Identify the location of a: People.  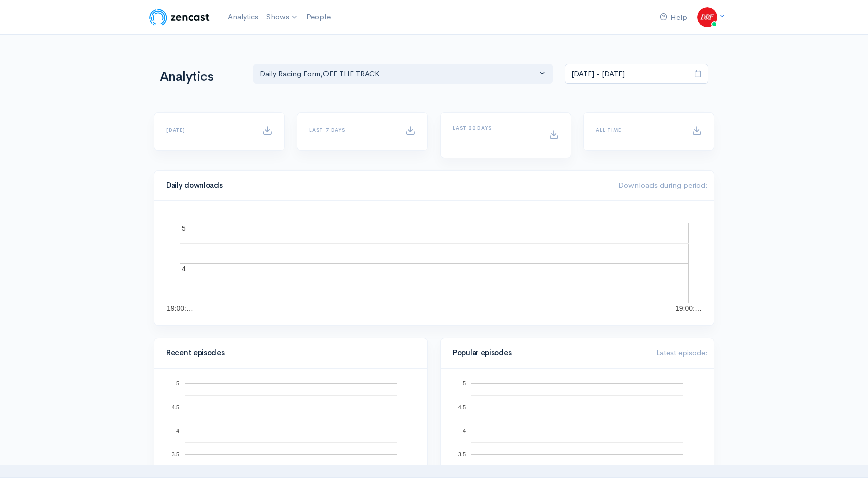
(318, 16).